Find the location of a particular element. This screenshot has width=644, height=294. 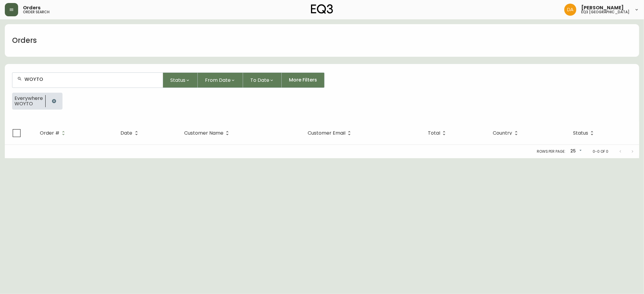

span: From Date is located at coordinates (218, 80).